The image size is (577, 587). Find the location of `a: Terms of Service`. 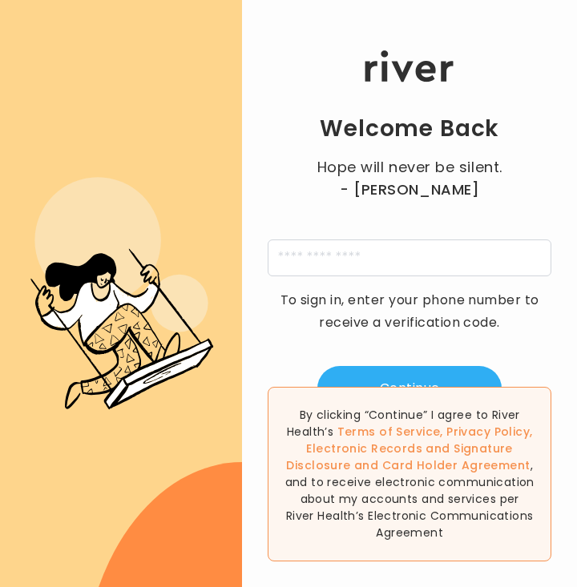

a: Terms of Service is located at coordinates (389, 432).